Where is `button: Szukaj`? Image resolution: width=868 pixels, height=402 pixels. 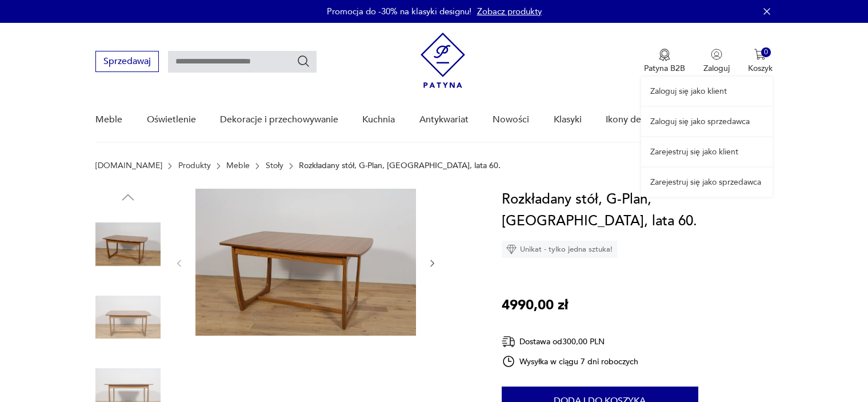 button: Szukaj is located at coordinates (303, 61).